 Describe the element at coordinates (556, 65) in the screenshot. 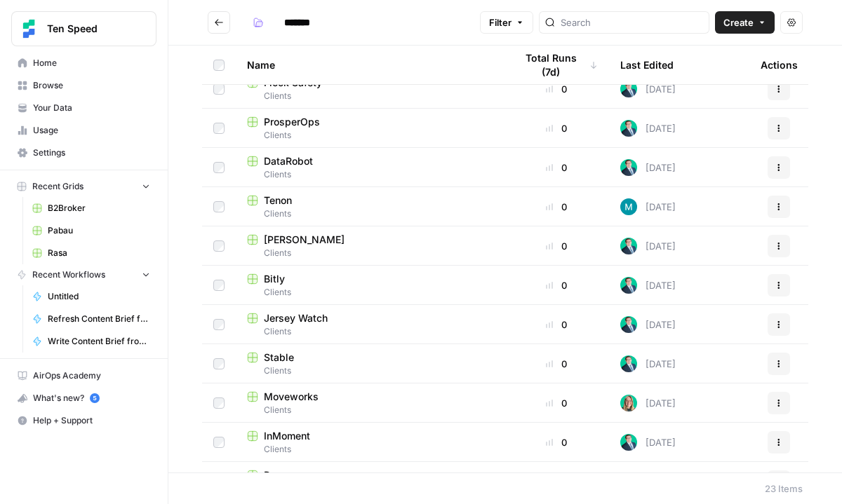

I see `div: Total Runs (7d)` at that location.